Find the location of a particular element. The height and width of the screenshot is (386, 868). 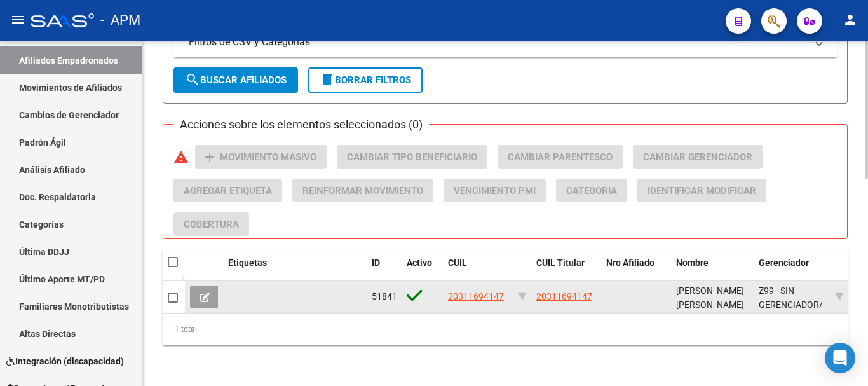

span: - APM is located at coordinates (120, 20).